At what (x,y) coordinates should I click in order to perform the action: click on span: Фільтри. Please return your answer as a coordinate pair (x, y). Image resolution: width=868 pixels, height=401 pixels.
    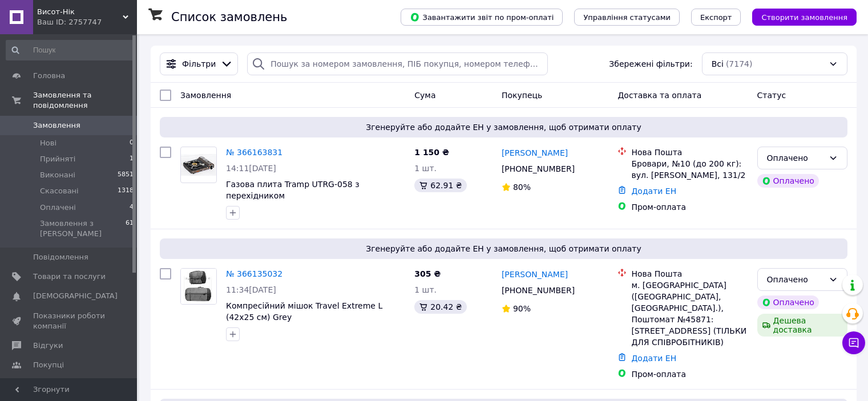
    Looking at the image, I should click on (199, 64).